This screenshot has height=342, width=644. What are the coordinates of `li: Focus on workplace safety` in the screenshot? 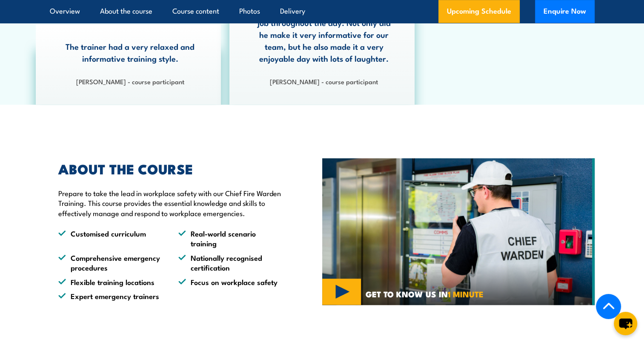 It's located at (231, 282).